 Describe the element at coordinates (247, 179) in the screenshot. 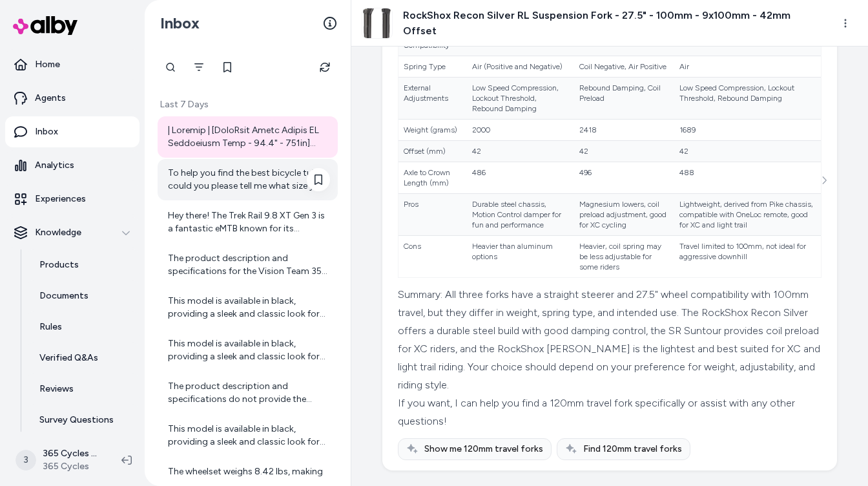

I see `a: To help you find the best bicycle tubes, could you please tell me what size your bike wheels are?...` at that location.